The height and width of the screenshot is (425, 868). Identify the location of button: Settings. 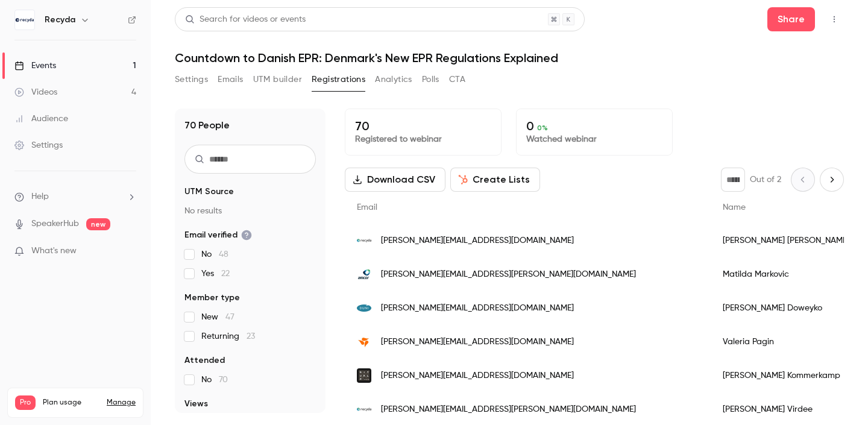
(191, 79).